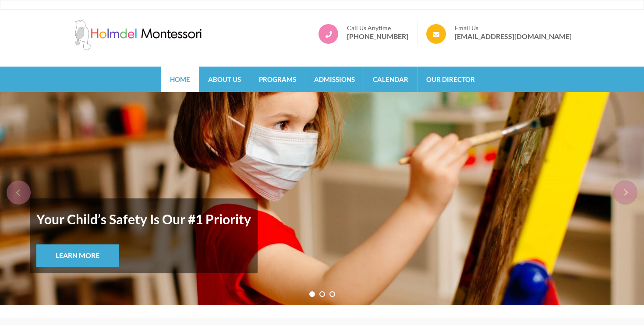  What do you see at coordinates (390, 79) in the screenshot?
I see `a: Calendar` at bounding box center [390, 79].